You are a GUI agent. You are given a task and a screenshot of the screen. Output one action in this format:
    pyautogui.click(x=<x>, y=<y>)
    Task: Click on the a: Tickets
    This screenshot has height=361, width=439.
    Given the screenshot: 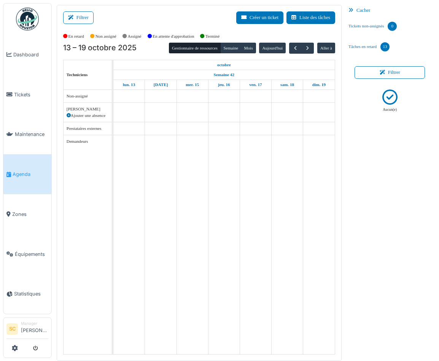 What is the action you would take?
    pyautogui.click(x=27, y=94)
    